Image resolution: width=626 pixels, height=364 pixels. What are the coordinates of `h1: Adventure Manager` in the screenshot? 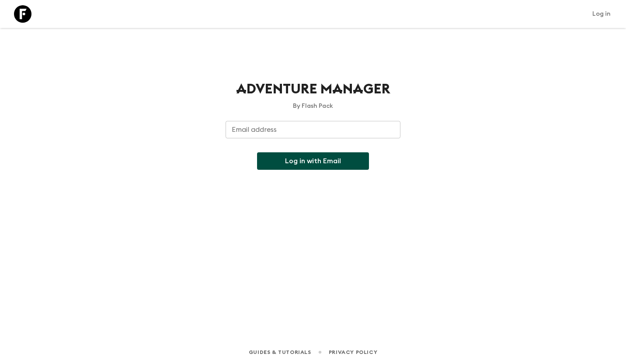 It's located at (313, 89).